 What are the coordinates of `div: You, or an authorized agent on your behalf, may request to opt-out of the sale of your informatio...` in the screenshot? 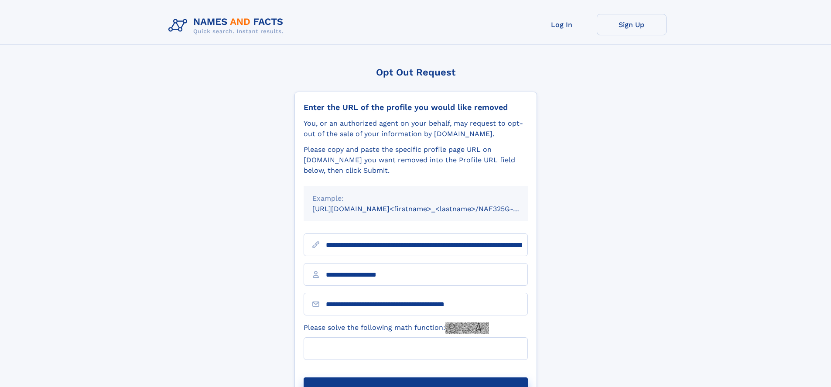 It's located at (416, 129).